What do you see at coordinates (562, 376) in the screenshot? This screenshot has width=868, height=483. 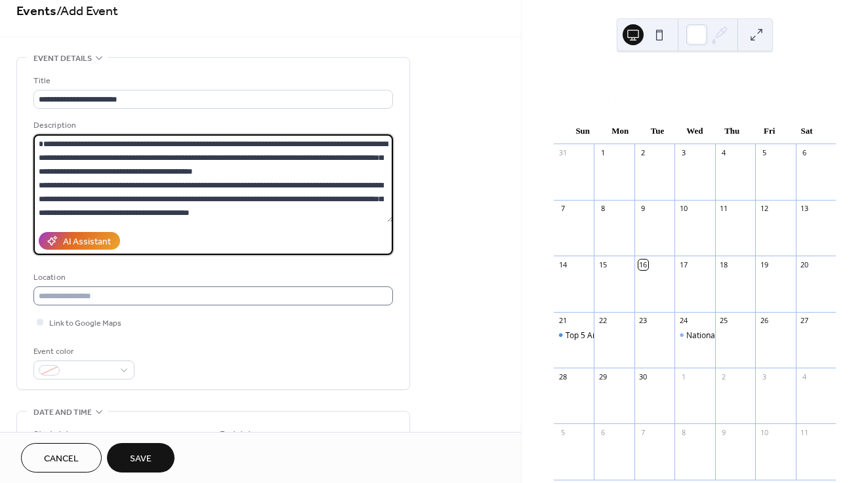 I see `div: 28` at bounding box center [562, 376].